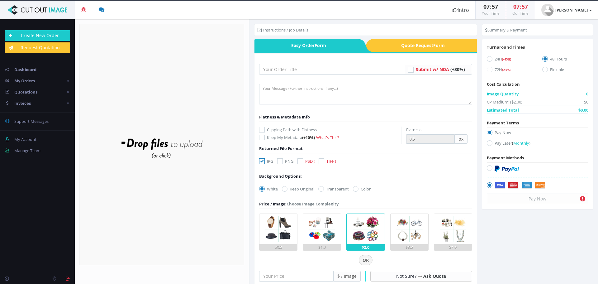 This screenshot has height=284, width=598. I want to click on span: $0.00, so click(584, 110).